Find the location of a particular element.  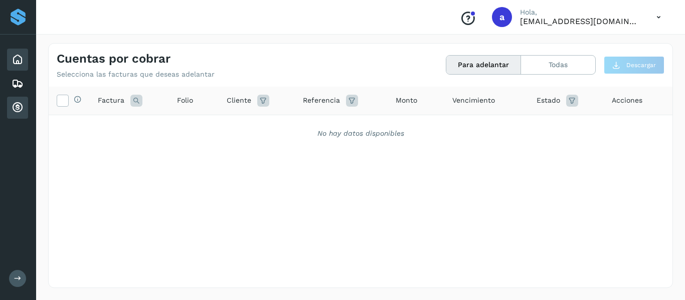

button: Para adelantar is located at coordinates (483, 65).